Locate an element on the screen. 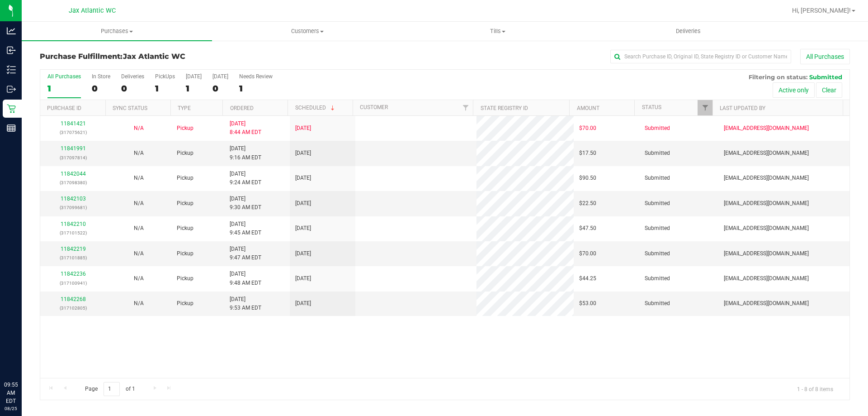 The height and width of the screenshot is (416, 868). span: $70.00 is located at coordinates (588, 128).